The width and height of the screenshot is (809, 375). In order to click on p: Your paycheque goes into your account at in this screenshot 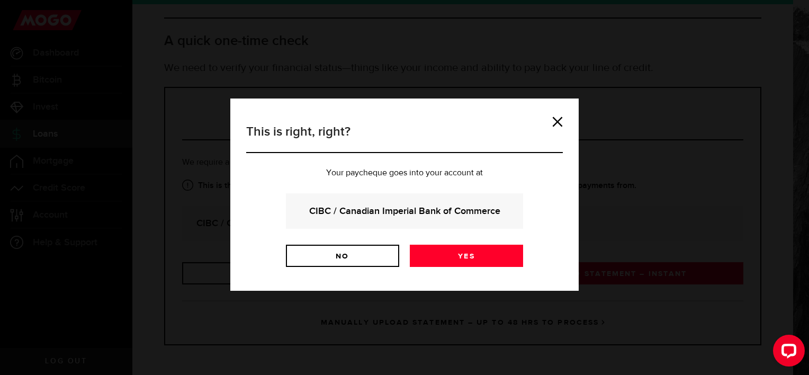, I will do `click(404, 173)`.